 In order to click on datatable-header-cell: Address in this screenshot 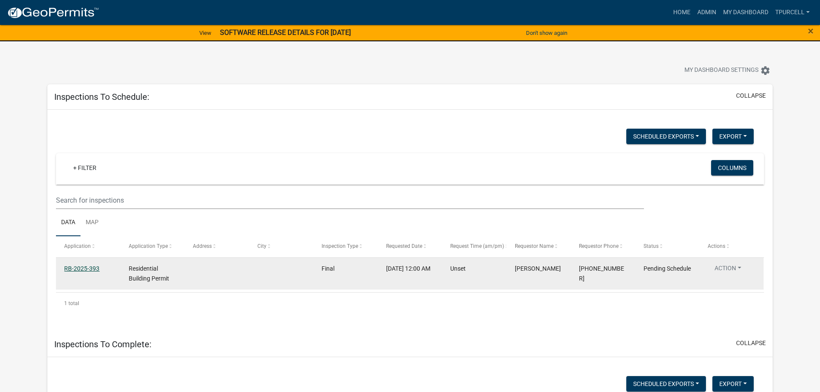, I will do `click(216, 247)`.